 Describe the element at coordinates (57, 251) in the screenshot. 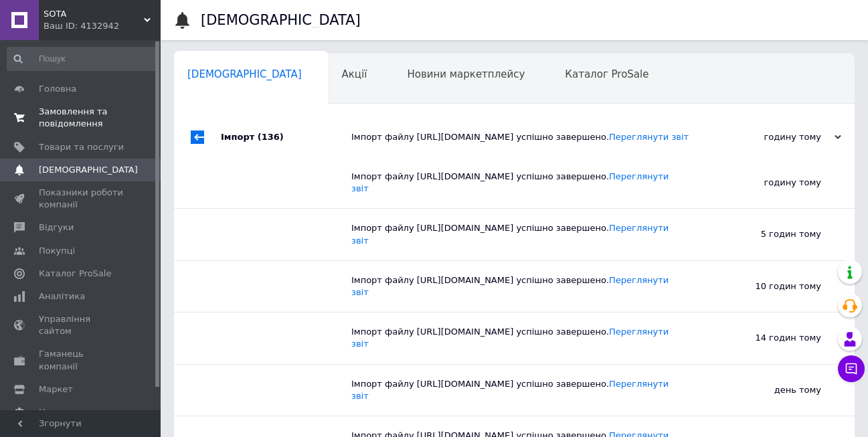

I see `span: Покупці` at that location.